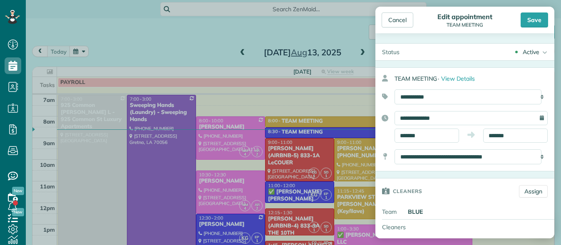 Image resolution: width=561 pixels, height=245 pixels. Describe the element at coordinates (416, 212) in the screenshot. I see `strong: BLUE` at that location.